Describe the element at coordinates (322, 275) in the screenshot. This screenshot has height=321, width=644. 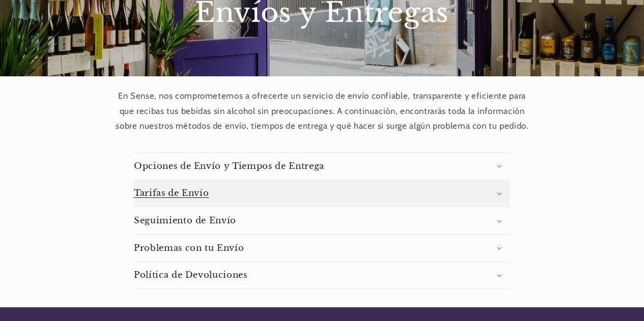
I see `summary: Política de Devoluciones` at that location.